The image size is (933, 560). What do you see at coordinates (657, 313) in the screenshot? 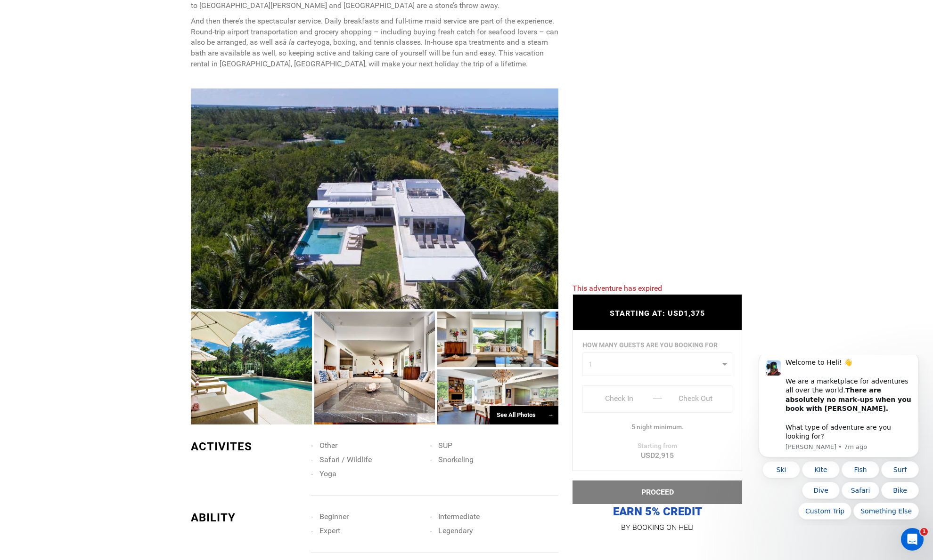
I see `span: STARTING AT: USD1,375` at bounding box center [657, 313].